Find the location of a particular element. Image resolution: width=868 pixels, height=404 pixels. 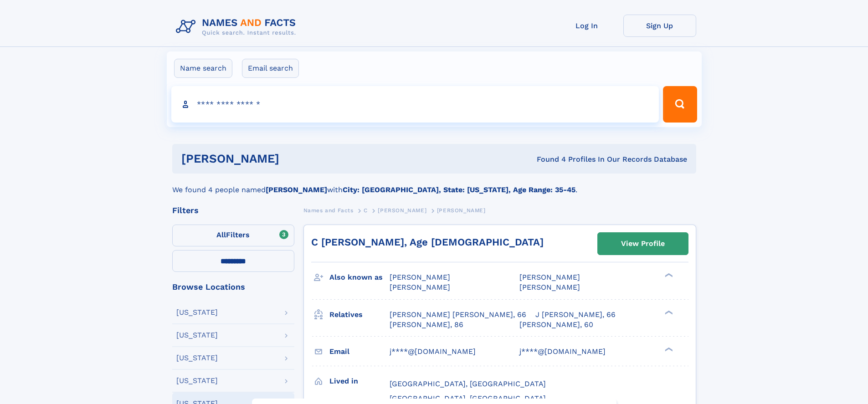

img: Logo Names and Facts is located at coordinates (238, 27).